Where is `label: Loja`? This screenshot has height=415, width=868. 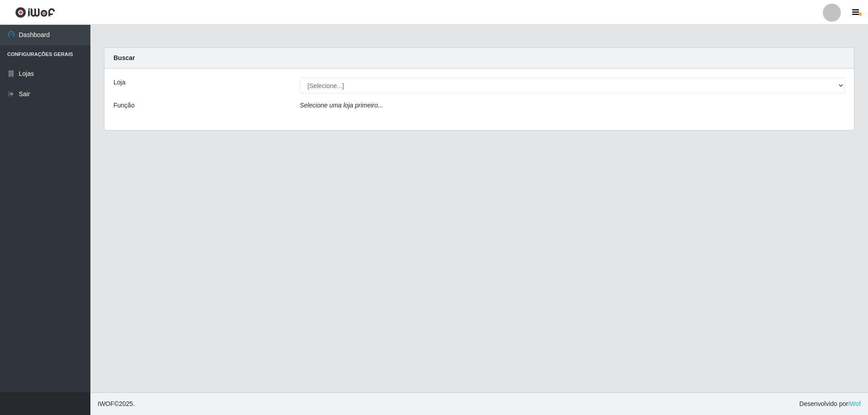 label: Loja is located at coordinates (119, 82).